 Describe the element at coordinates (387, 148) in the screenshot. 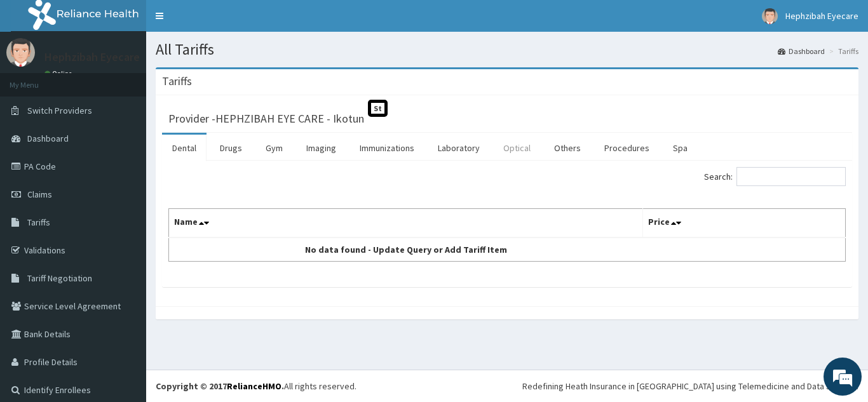

I see `a: Immunizations` at that location.